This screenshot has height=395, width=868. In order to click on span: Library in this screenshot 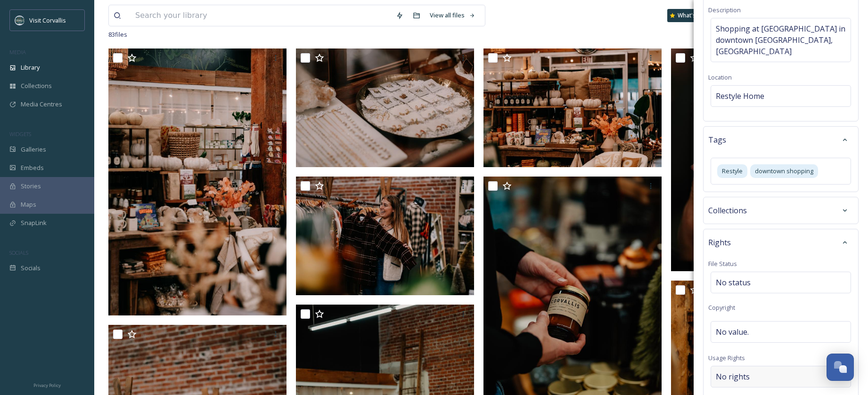, I will do `click(30, 68)`.